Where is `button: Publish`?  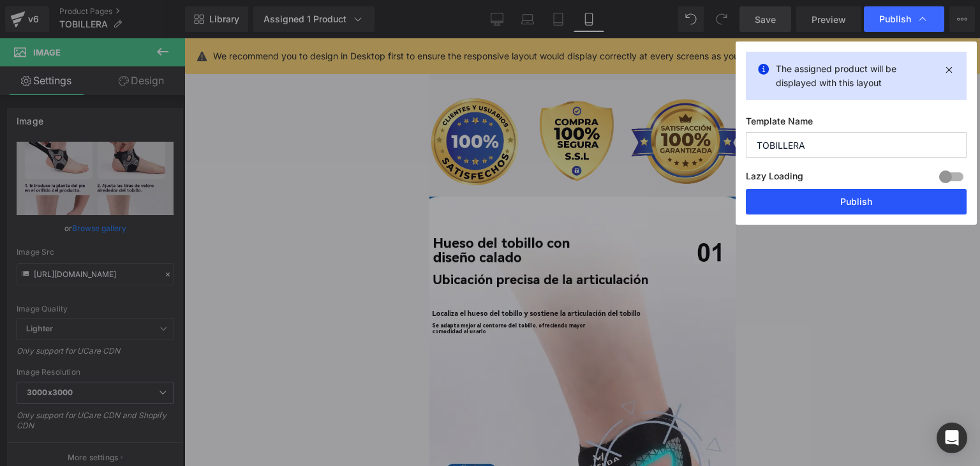
button: Publish is located at coordinates (855, 201).